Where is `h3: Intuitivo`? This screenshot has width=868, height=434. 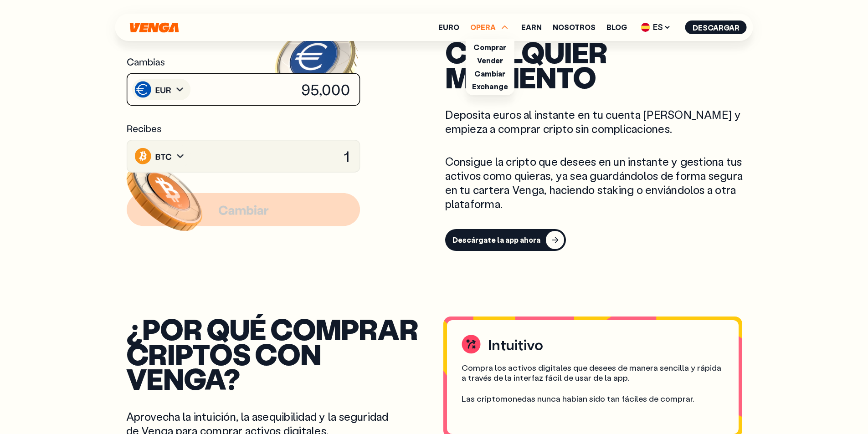
h3: Intuitivo is located at coordinates (515, 345).